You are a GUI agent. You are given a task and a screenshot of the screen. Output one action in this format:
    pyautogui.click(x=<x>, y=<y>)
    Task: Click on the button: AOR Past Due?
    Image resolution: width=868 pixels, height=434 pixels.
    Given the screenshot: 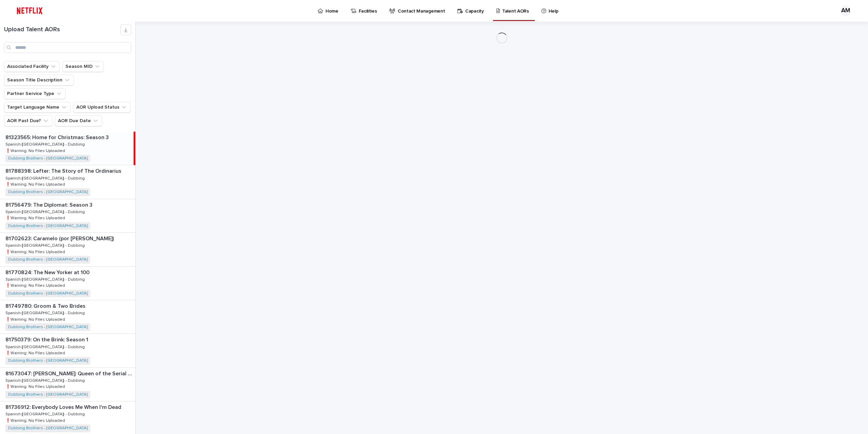 What is the action you would take?
    pyautogui.click(x=28, y=121)
    